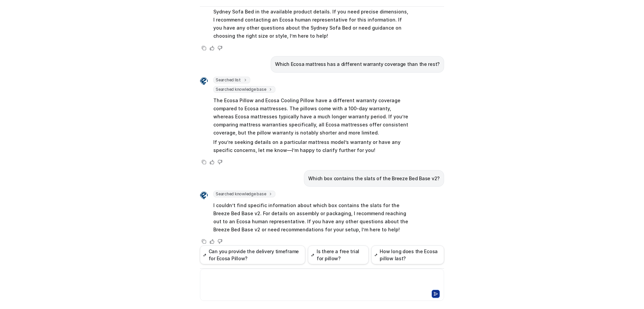 This screenshot has height=309, width=644. Describe the element at coordinates (311, 116) in the screenshot. I see `p: The Ecosa Pillow and Ecosa Cooling Pillow have a different warranty coverage compared to Ecosa ma...` at that location.